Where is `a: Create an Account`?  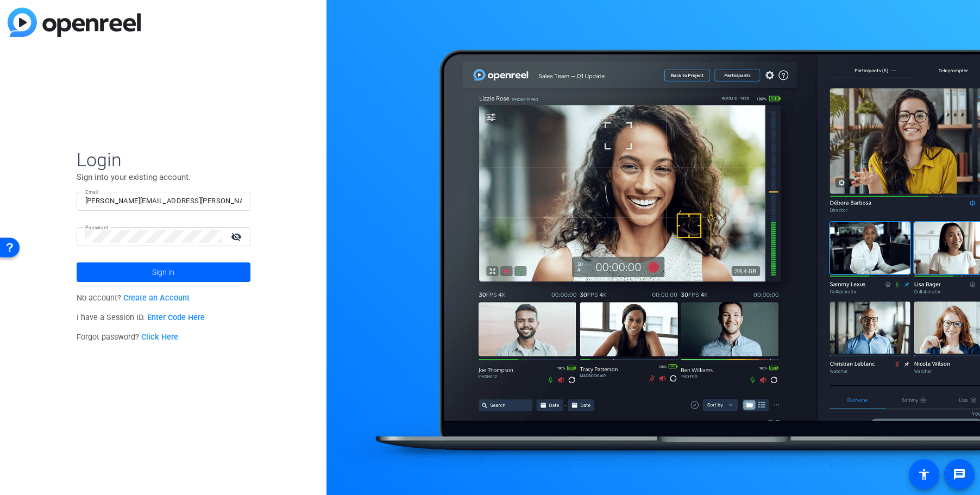 a: Create an Account is located at coordinates (156, 297).